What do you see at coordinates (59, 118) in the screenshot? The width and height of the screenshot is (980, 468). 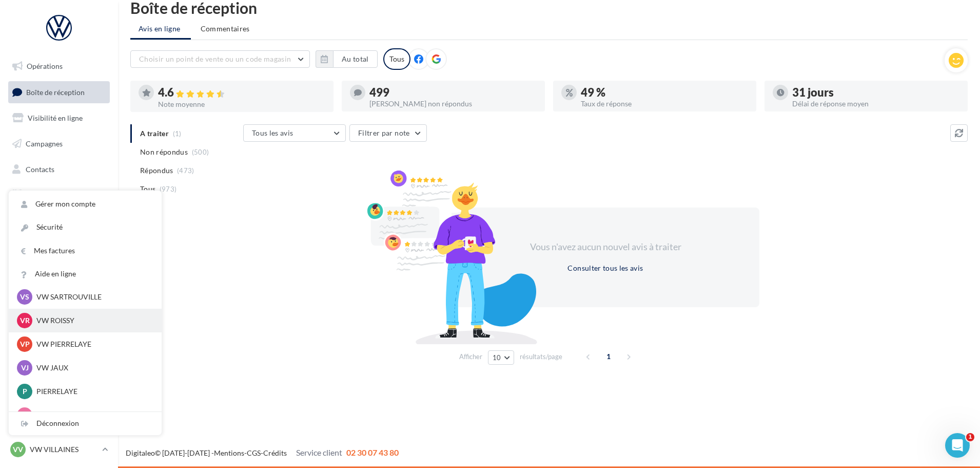 I see `a: Visibilité en ligne` at bounding box center [59, 118].